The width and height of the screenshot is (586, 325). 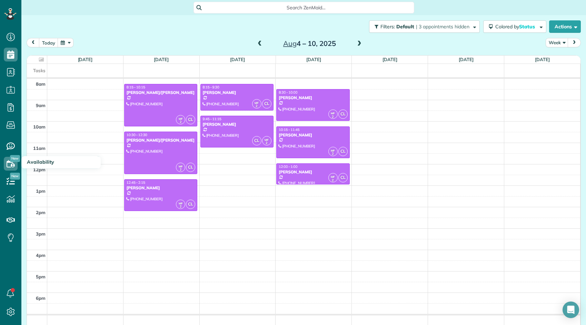 What do you see at coordinates (405, 27) in the screenshot?
I see `span: Default` at bounding box center [405, 27].